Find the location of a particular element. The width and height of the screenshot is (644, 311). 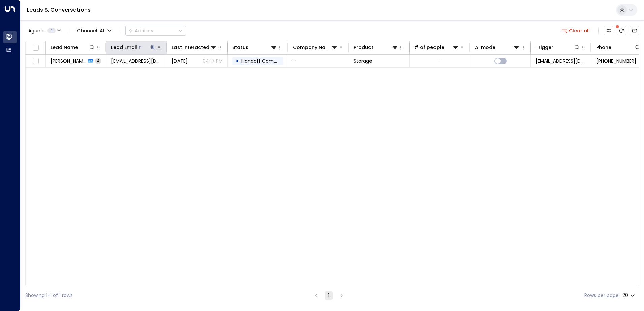

span: All is located at coordinates (102, 31).